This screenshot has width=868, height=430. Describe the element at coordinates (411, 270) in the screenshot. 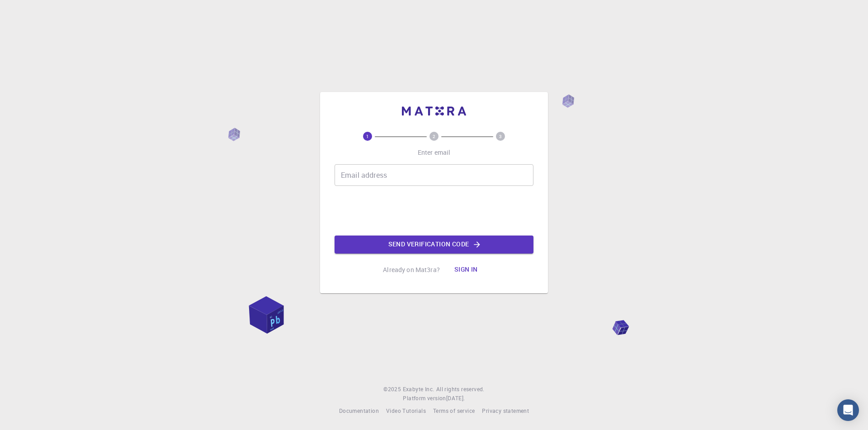

I see `p: Already on Mat3ra?` at that location.